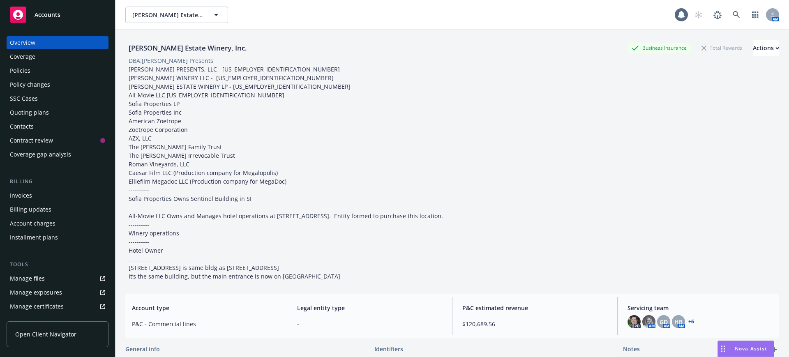  I want to click on a: Coverage gap analysis, so click(58, 154).